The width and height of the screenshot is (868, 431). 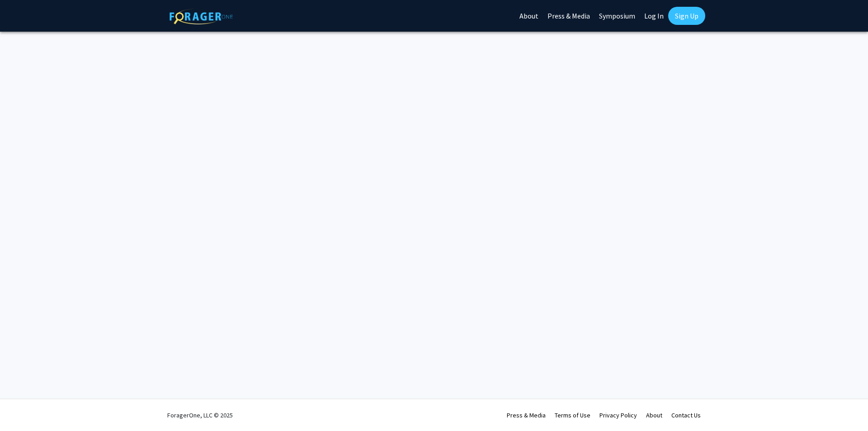 What do you see at coordinates (654, 415) in the screenshot?
I see `a: About` at bounding box center [654, 415].